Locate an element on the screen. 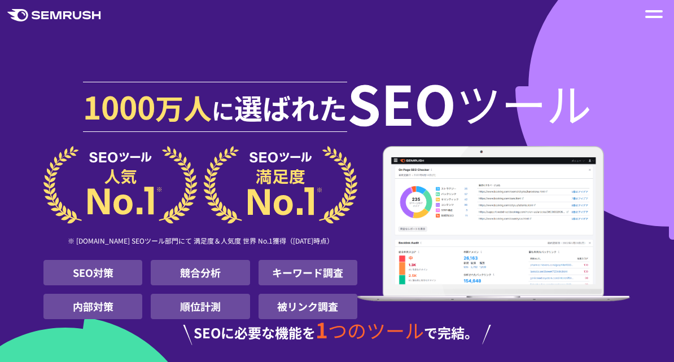 This screenshot has height=362, width=674. li: 順位計測 is located at coordinates (200, 306).